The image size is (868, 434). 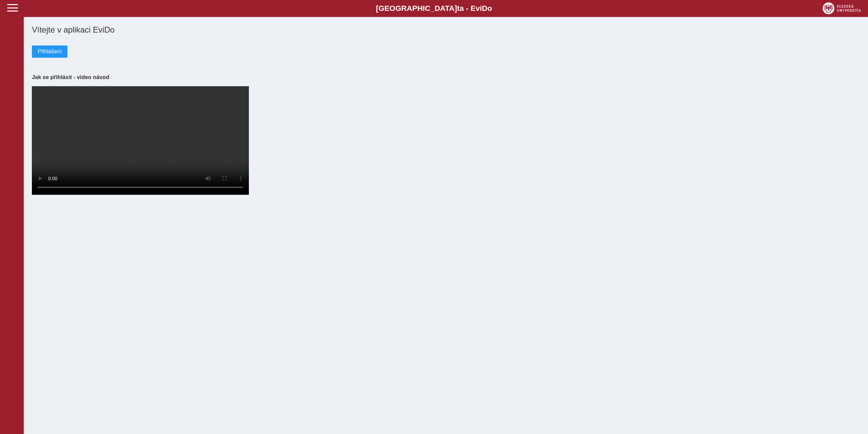 What do you see at coordinates (50, 52) in the screenshot?
I see `span: Přihlášení` at bounding box center [50, 52].